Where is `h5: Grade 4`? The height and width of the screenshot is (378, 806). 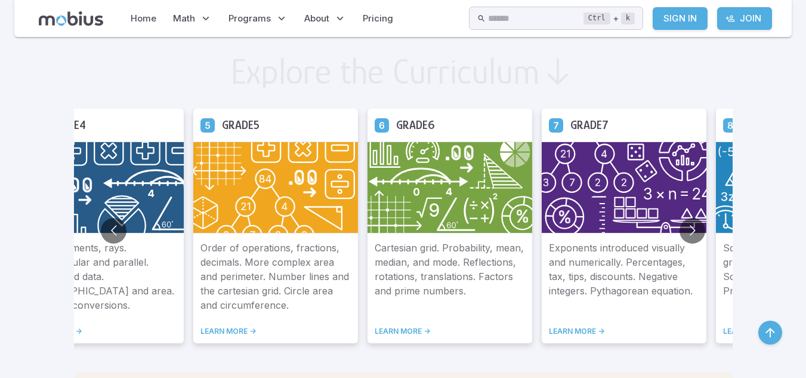 h5: Grade 4 is located at coordinates (67, 125).